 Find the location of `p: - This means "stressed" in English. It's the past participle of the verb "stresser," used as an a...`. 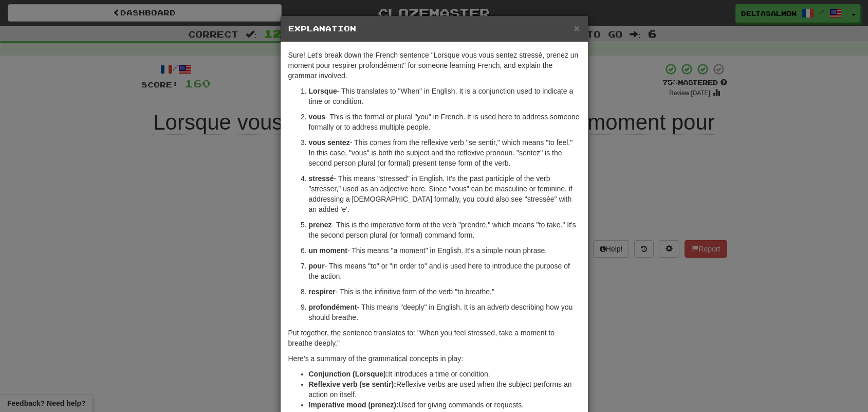

p: - This means "stressed" in English. It's the past participle of the verb "stresser," used as an a... is located at coordinates (445, 194).